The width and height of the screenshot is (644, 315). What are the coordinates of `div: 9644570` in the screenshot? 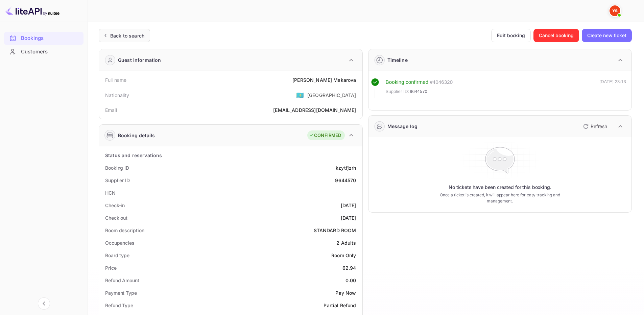 It's located at (345, 180).